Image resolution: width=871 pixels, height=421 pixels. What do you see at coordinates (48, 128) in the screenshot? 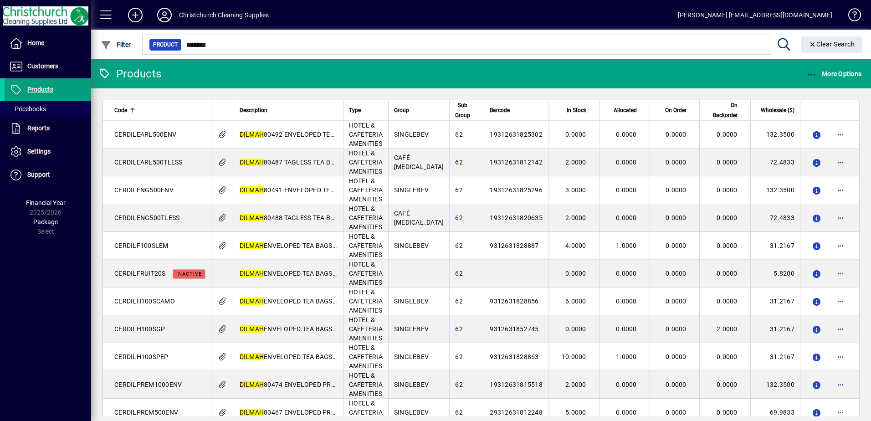
I see `a: Reports` at bounding box center [48, 128].